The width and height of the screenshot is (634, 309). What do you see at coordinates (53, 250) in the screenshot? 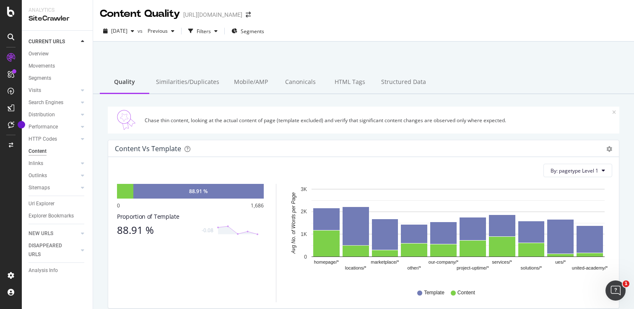
I see `a: DISAPPEARED URLS` at bounding box center [53, 250].